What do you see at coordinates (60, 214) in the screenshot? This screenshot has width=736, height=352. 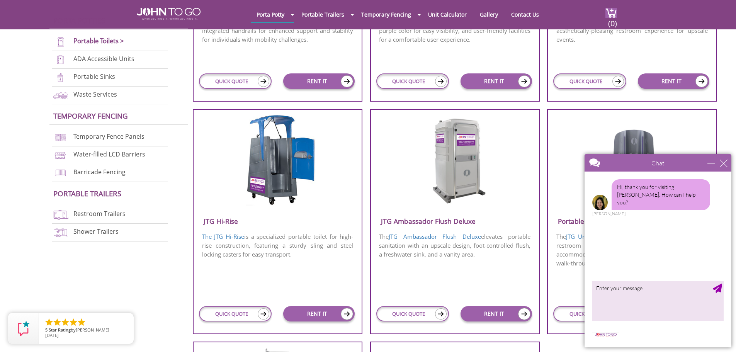 I see `img: restroom-trailers-new.png` at bounding box center [60, 214].